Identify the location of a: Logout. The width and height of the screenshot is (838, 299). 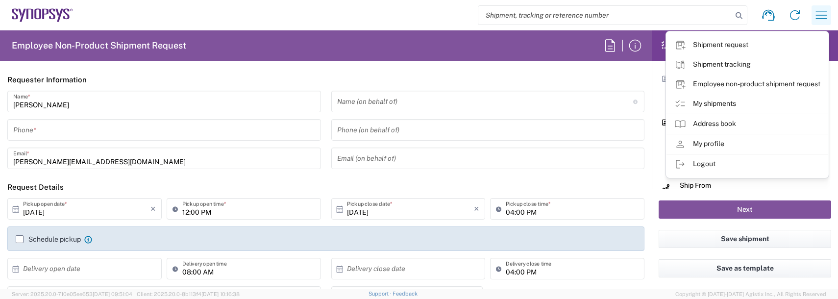
(747, 164).